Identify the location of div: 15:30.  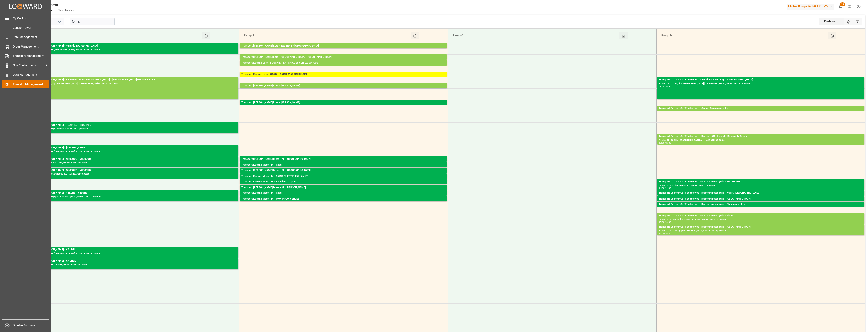
(662, 222).